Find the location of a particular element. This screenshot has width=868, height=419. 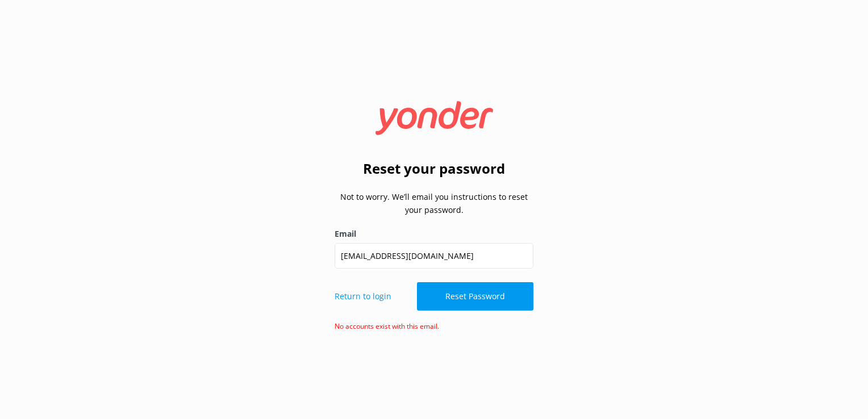

a: Return to login is located at coordinates (363, 297).